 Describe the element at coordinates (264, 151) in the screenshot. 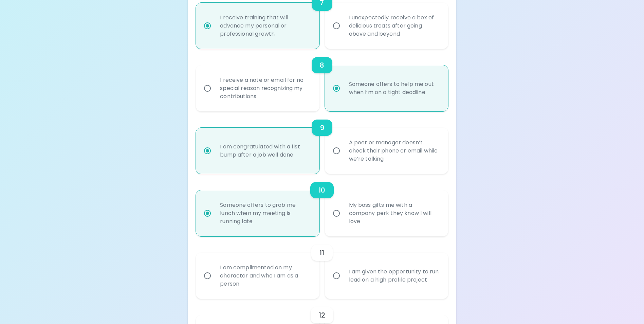

I see `div: I am congratulated with a fist bump after a job well done` at that location.